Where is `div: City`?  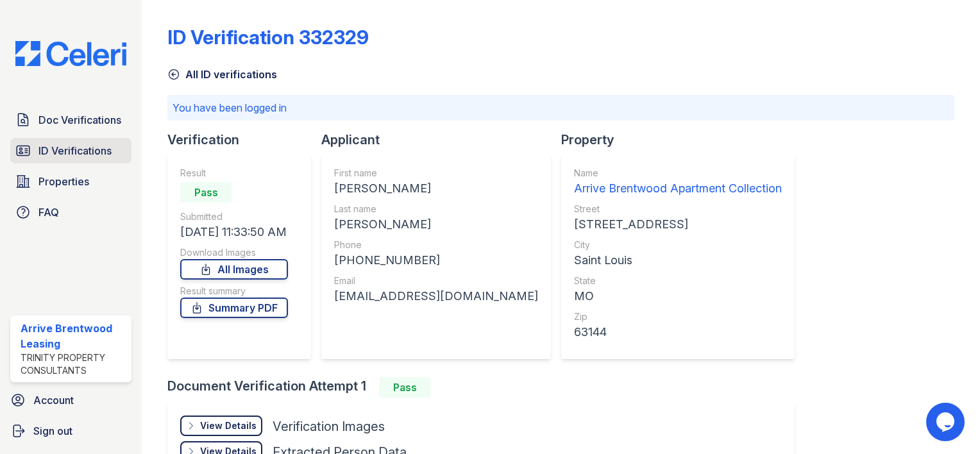 div: City is located at coordinates (677, 245).